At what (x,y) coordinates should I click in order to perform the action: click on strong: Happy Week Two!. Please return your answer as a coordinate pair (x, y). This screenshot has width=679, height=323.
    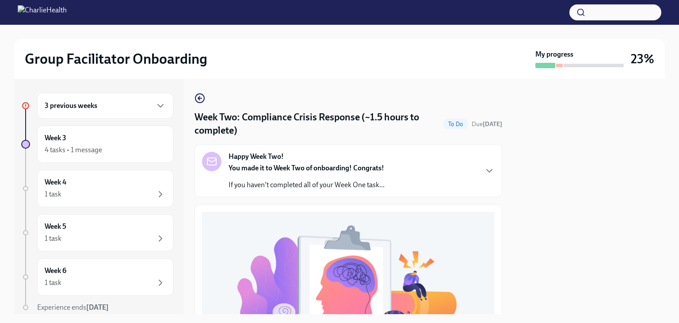
    Looking at the image, I should click on (256, 157).